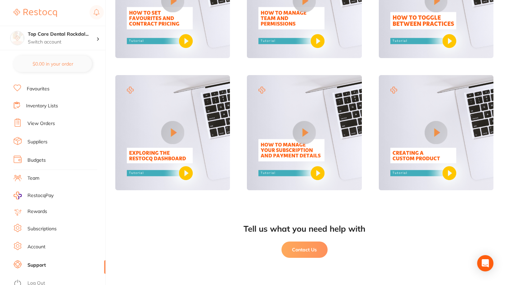  Describe the element at coordinates (35, 13) in the screenshot. I see `img: Restocq Logo` at that location.